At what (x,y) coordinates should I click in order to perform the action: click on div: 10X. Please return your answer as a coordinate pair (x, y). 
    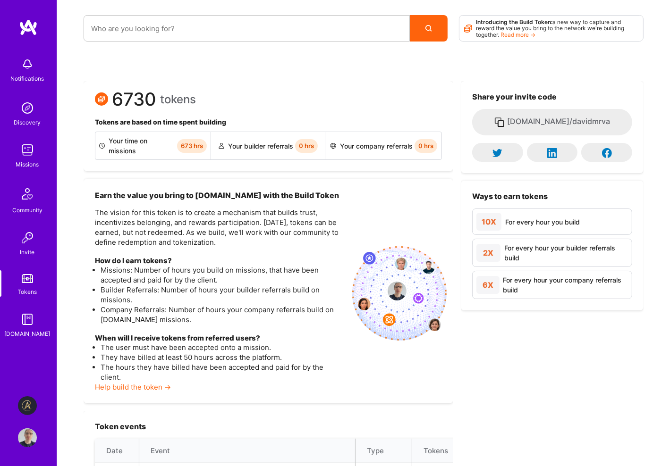
    Looking at the image, I should click on (489, 222).